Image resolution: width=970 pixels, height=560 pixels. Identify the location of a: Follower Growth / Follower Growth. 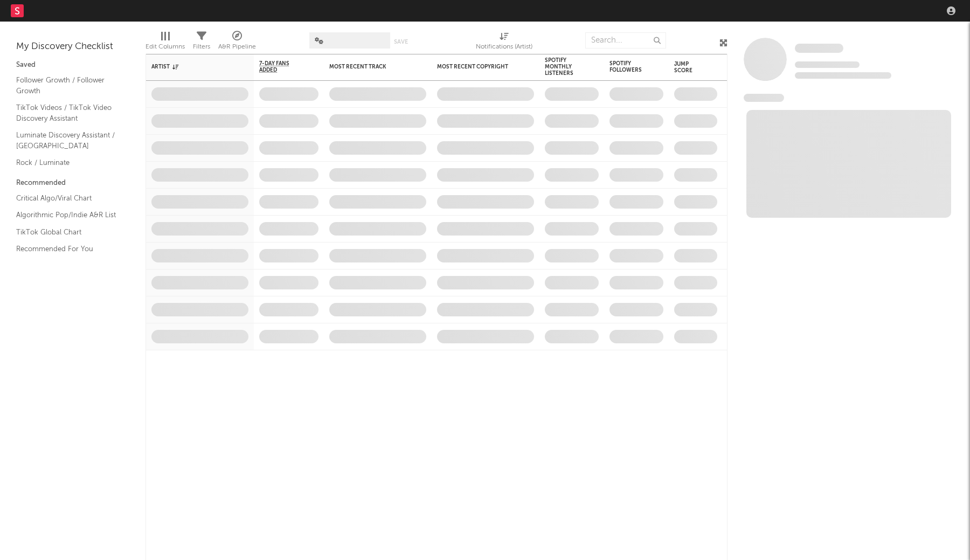
(67, 85).